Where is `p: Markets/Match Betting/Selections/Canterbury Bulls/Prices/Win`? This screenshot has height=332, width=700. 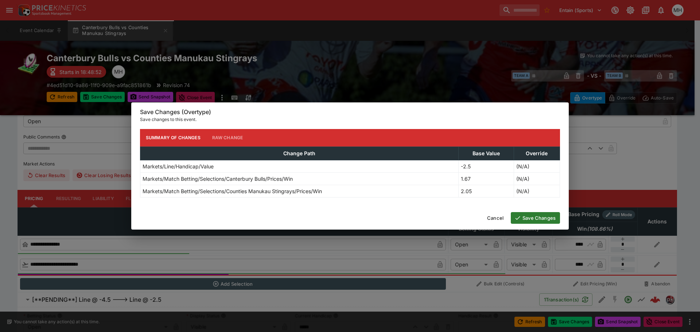
p: Markets/Match Betting/Selections/Canterbury Bulls/Prices/Win is located at coordinates (218, 179).